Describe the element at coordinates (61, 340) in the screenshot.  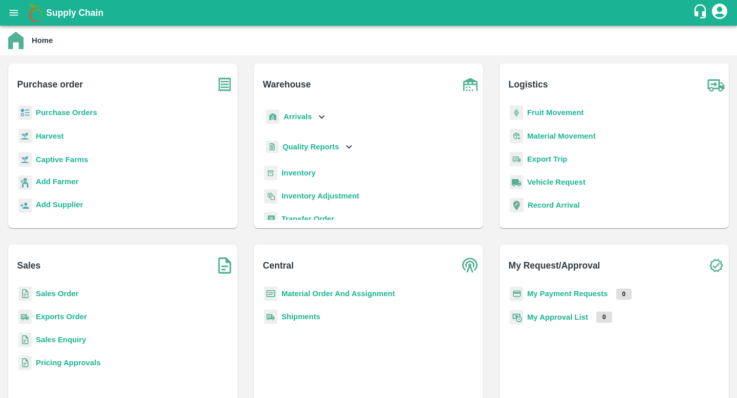
I see `a: Sales Enquiry` at that location.